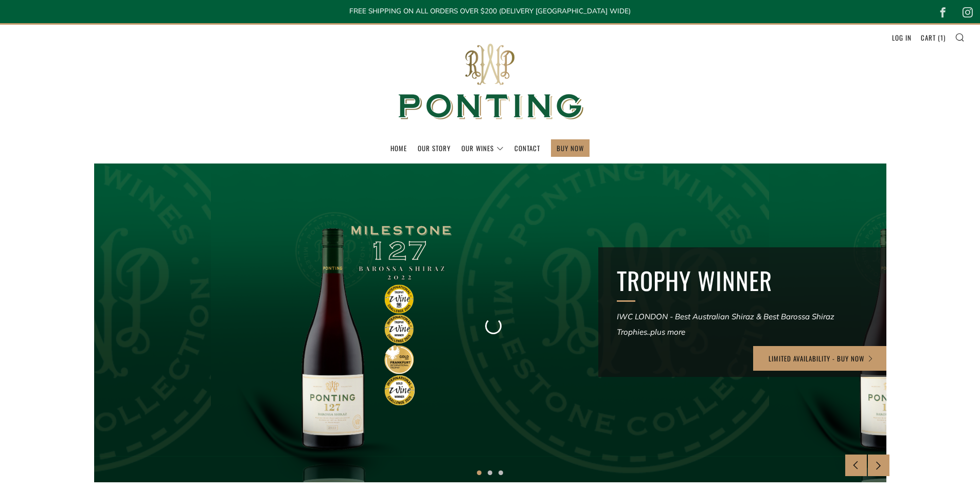  What do you see at coordinates (902, 38) in the screenshot?
I see `a: Log in` at bounding box center [902, 38].